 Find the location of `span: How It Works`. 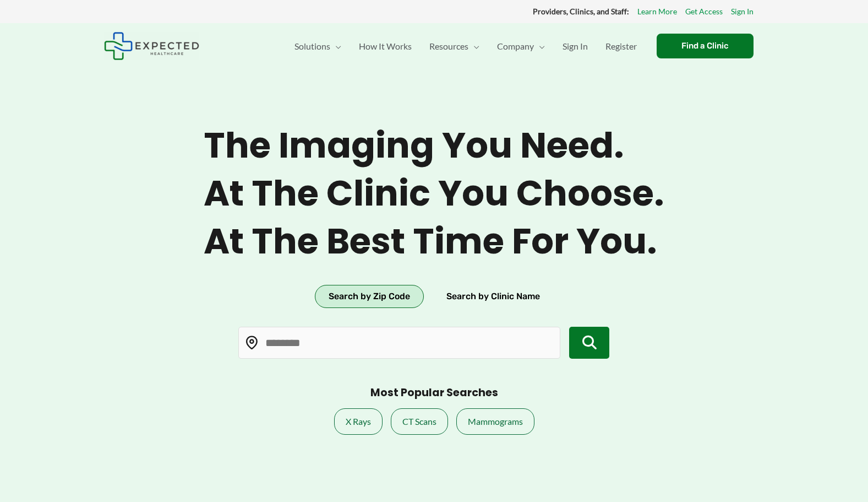

span: How It Works is located at coordinates (385, 46).